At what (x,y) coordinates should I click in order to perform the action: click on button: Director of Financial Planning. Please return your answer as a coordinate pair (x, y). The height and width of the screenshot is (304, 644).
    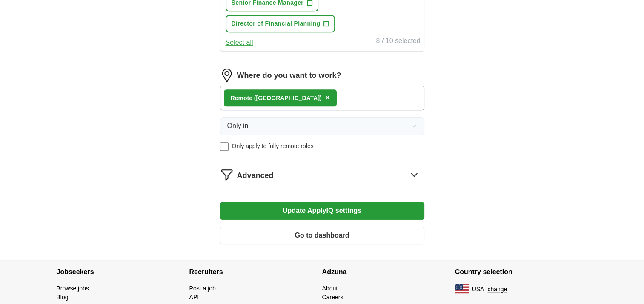
    Looking at the image, I should click on (281, 23).